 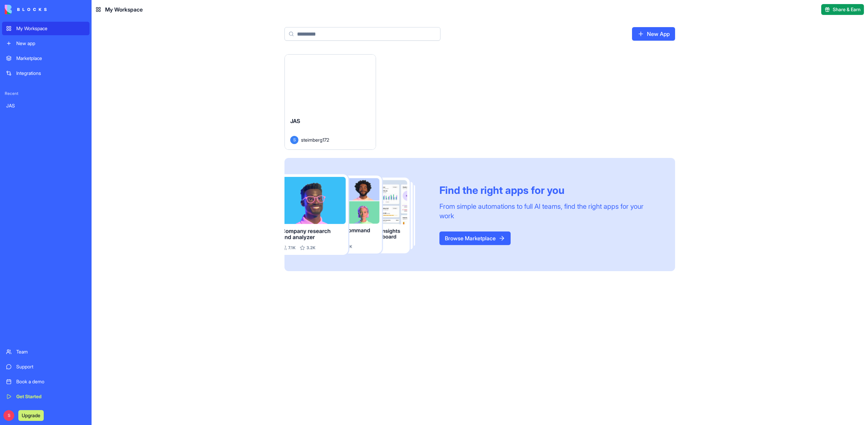 What do you see at coordinates (51, 29) in the screenshot?
I see `div: My Workspace` at bounding box center [51, 29].